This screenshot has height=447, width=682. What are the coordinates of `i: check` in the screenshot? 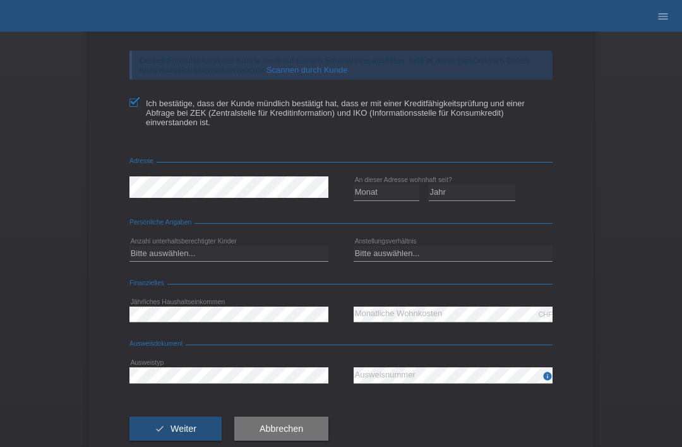 It's located at (160, 428).